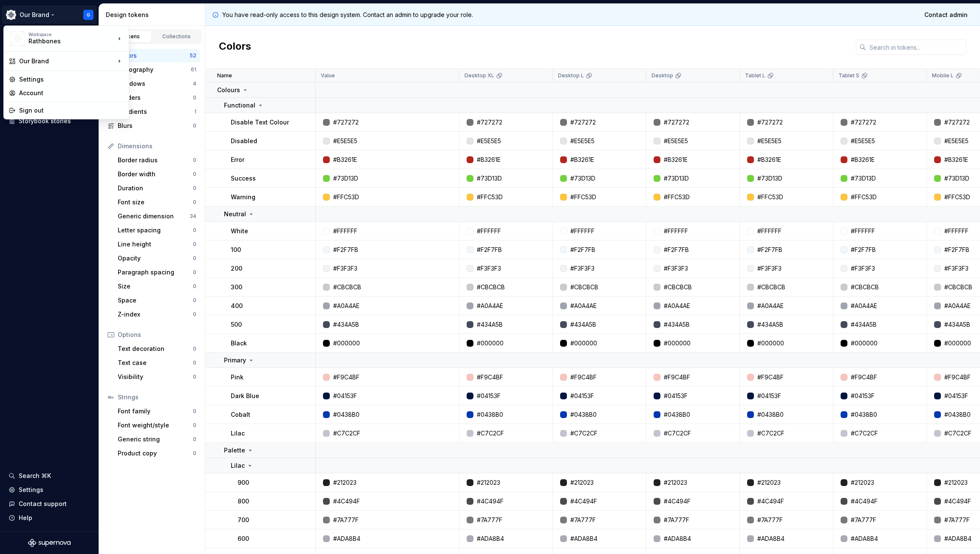  Describe the element at coordinates (65, 42) in the screenshot. I see `div: Rathbones` at that location.